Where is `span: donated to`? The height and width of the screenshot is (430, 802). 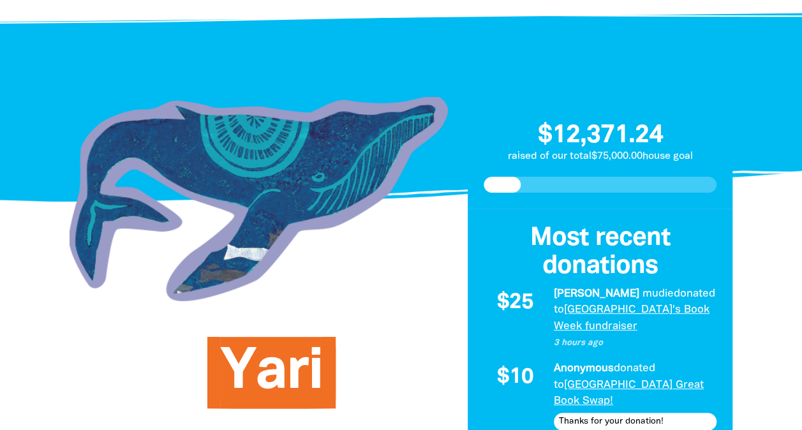
span: donated to is located at coordinates (605, 377).